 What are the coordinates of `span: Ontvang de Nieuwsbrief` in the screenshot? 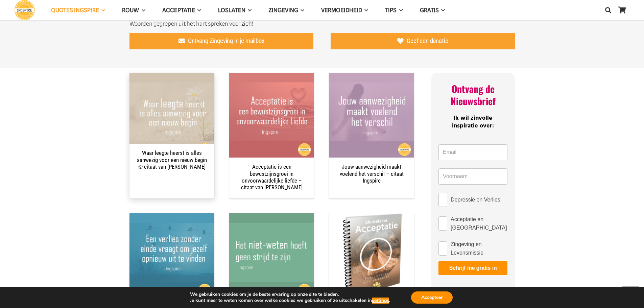 It's located at (473, 95).